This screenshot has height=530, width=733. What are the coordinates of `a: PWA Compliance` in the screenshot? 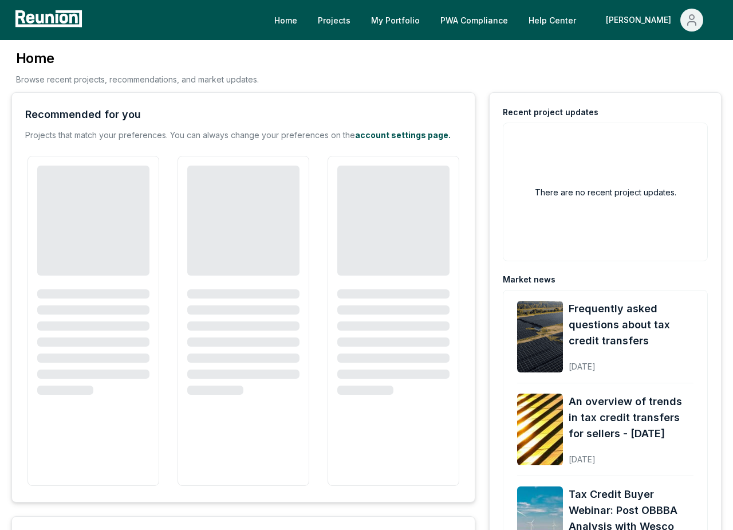 It's located at (474, 20).